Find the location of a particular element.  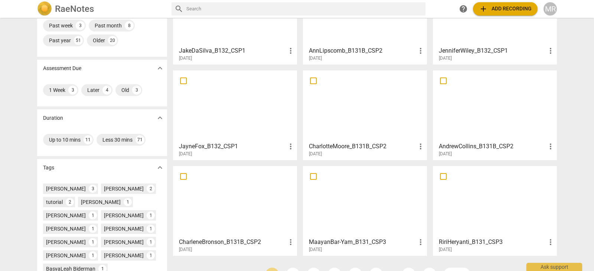

div: Ask support is located at coordinates (554, 267).